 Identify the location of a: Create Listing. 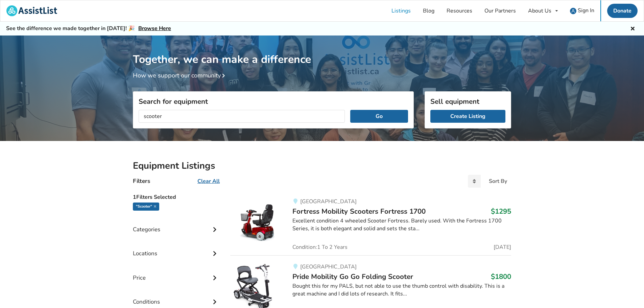
(467, 116).